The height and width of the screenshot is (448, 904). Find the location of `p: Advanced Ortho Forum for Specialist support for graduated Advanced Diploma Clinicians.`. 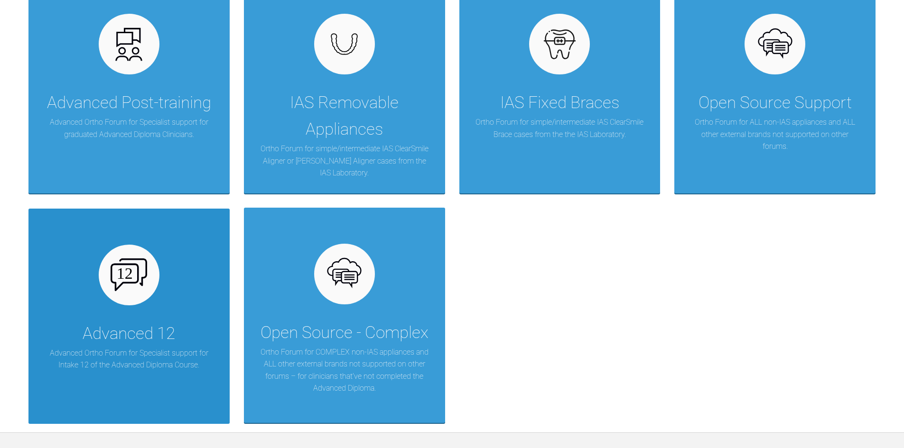

p: Advanced Ortho Forum for Specialist support for graduated Advanced Diploma Clinicians. is located at coordinates (129, 128).